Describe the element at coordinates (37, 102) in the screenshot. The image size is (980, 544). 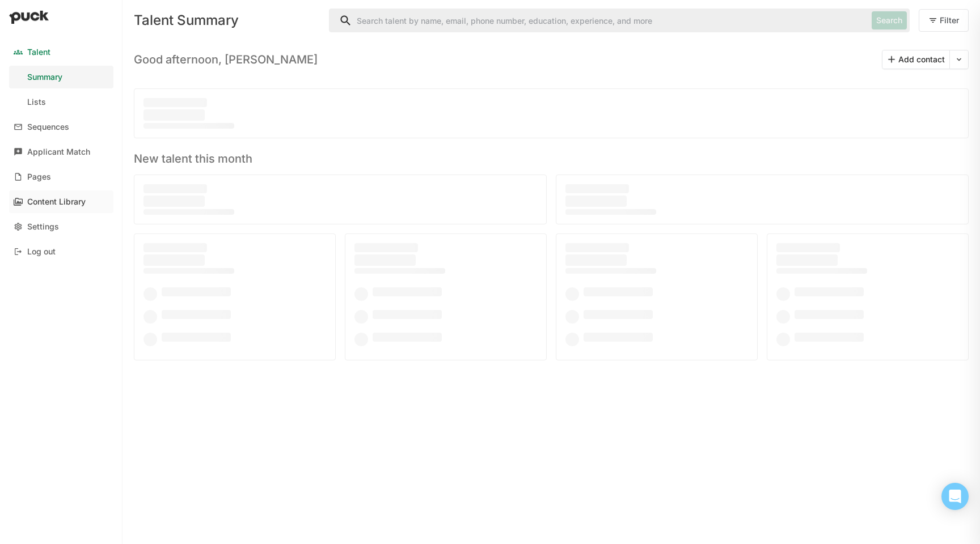
I see `div: Lists` at that location.